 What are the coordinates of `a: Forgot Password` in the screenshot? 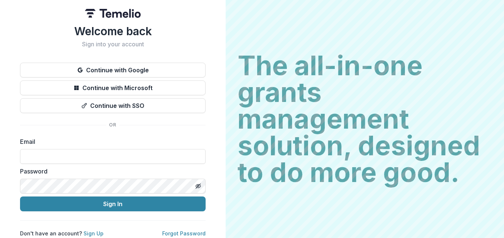 It's located at (184, 233).